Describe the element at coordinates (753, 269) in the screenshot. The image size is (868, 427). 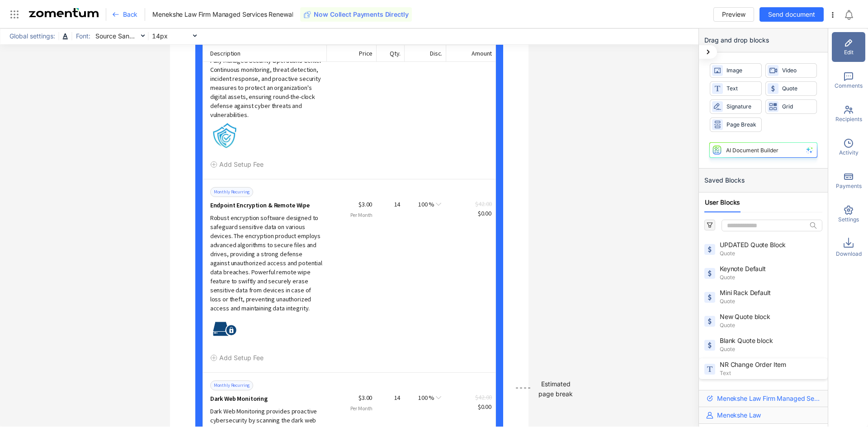
I see `span: Keynote Default` at that location.